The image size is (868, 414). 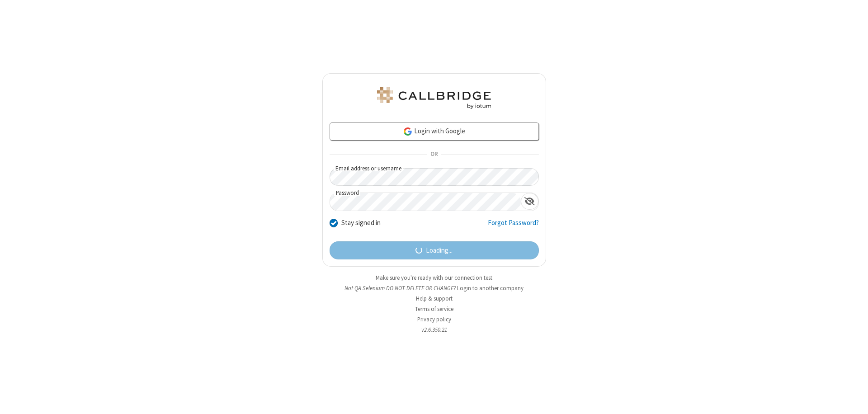 What do you see at coordinates (434, 177) in the screenshot?
I see `input: Email address or username` at bounding box center [434, 177].